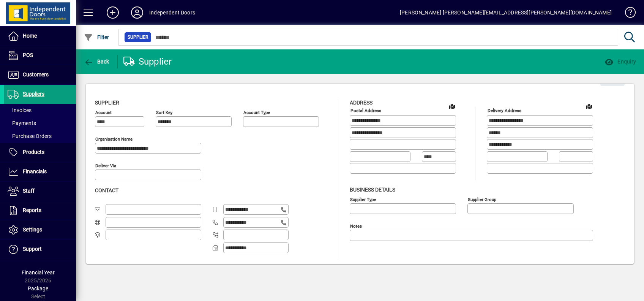 The image size is (644, 301). I want to click on span: Home, so click(30, 36).